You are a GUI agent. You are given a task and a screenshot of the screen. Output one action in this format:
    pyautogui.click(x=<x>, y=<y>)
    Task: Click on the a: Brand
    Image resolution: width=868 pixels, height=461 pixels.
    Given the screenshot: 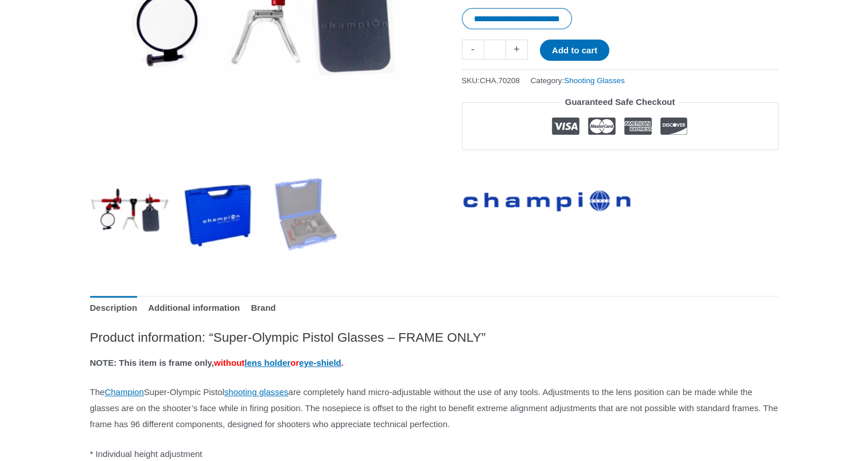 What is the action you would take?
    pyautogui.click(x=263, y=308)
    